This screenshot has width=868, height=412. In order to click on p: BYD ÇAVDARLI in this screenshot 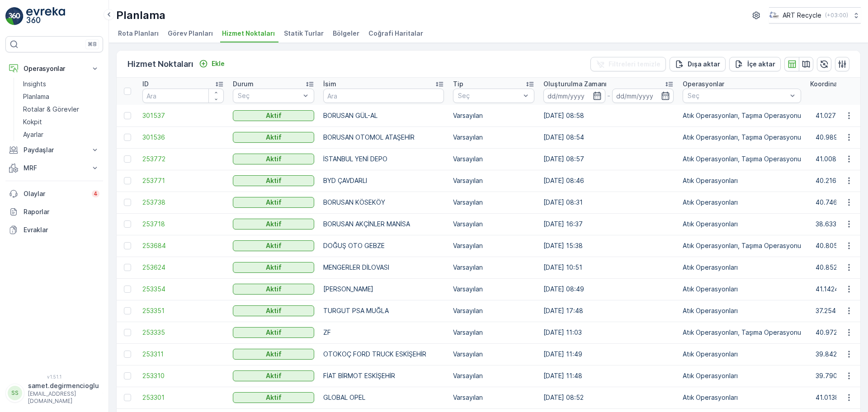, I will do `click(383, 181)`.